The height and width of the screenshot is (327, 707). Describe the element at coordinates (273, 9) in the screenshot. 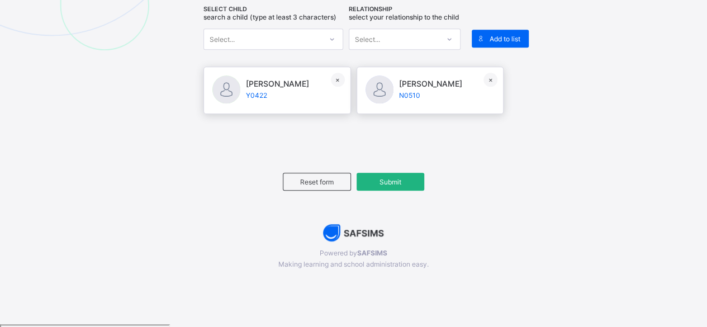

I see `span: SELECT CHILD` at that location.